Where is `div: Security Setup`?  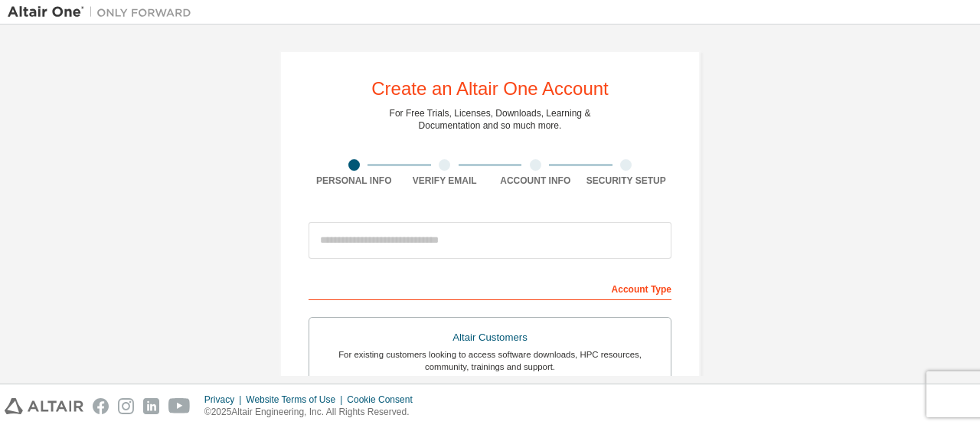 div: Security Setup is located at coordinates (627, 180).